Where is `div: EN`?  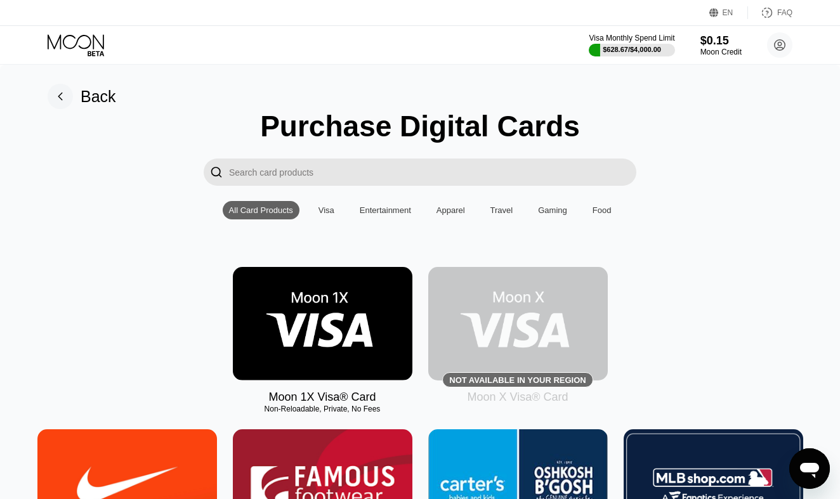
div: EN is located at coordinates (728, 13).